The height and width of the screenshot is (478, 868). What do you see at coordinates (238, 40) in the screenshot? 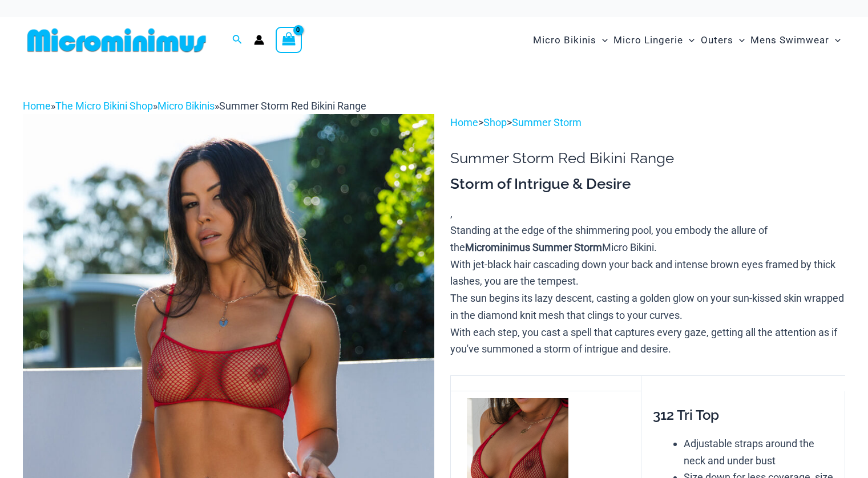
I see `a: Search icon link` at bounding box center [238, 40].